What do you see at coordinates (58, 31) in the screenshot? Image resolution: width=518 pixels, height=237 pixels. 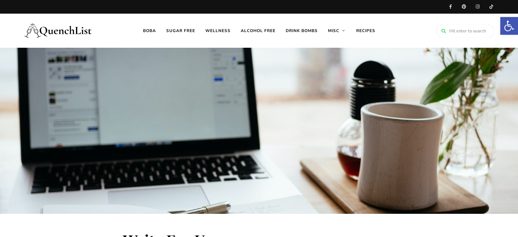 I see `img: Quench List` at bounding box center [58, 31].